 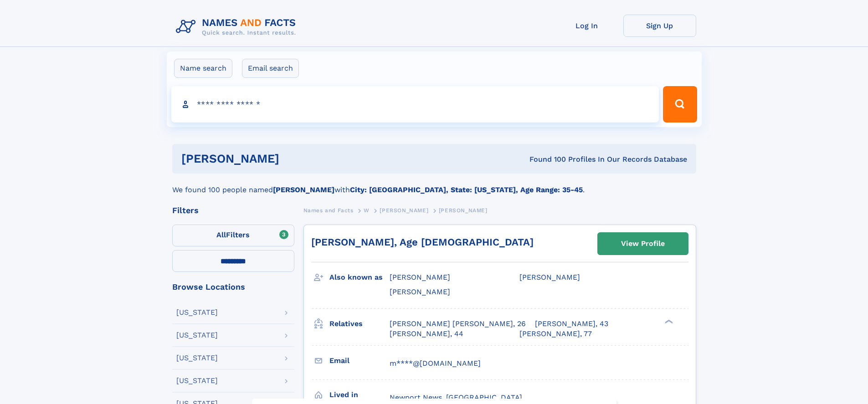 I want to click on a: Sign Up, so click(x=659, y=26).